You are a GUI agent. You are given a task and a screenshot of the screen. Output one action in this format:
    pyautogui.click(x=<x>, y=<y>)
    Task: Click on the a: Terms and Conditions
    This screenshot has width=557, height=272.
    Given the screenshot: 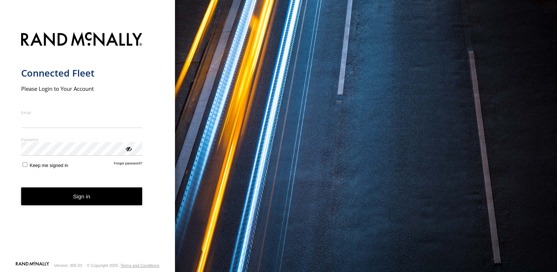 What is the action you would take?
    pyautogui.click(x=140, y=265)
    